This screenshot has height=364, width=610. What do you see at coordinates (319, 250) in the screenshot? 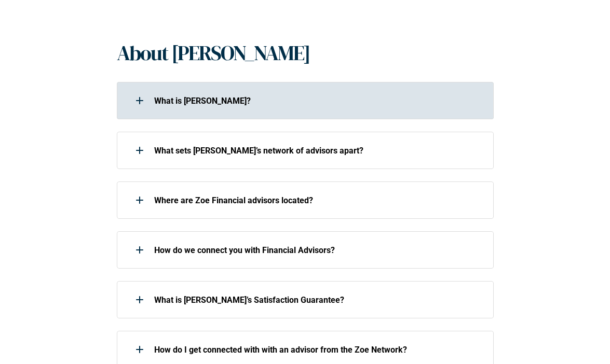
I see `p: How do we connect you with Financial Advisors?` at bounding box center [319, 250].